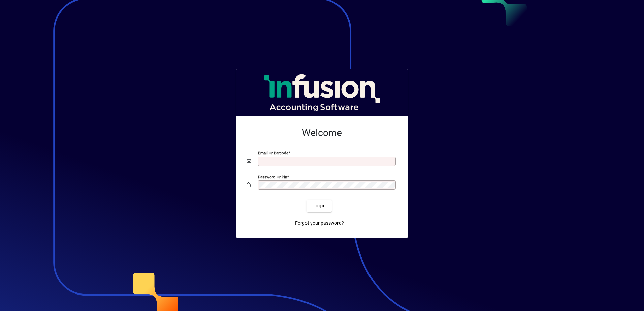 Image resolution: width=644 pixels, height=311 pixels. Describe the element at coordinates (319, 206) in the screenshot. I see `span: Login` at that location.